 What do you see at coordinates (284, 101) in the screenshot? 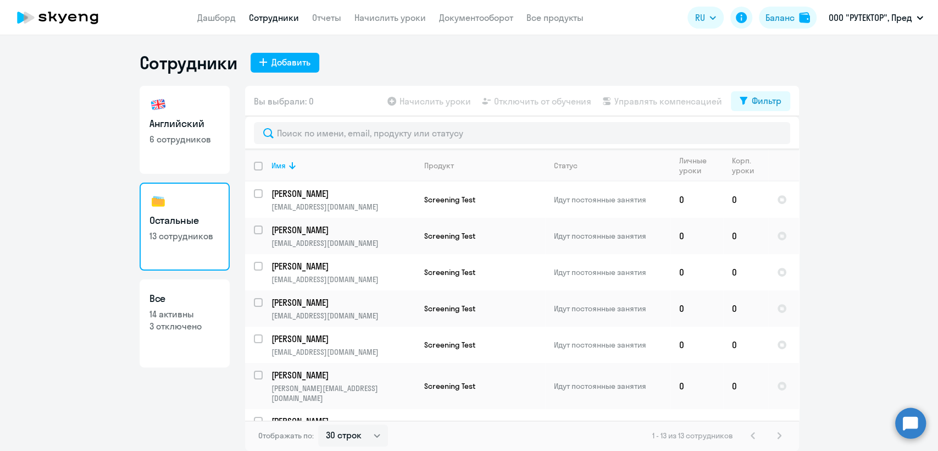
I see `span: Вы выбрали: 0` at bounding box center [284, 101].